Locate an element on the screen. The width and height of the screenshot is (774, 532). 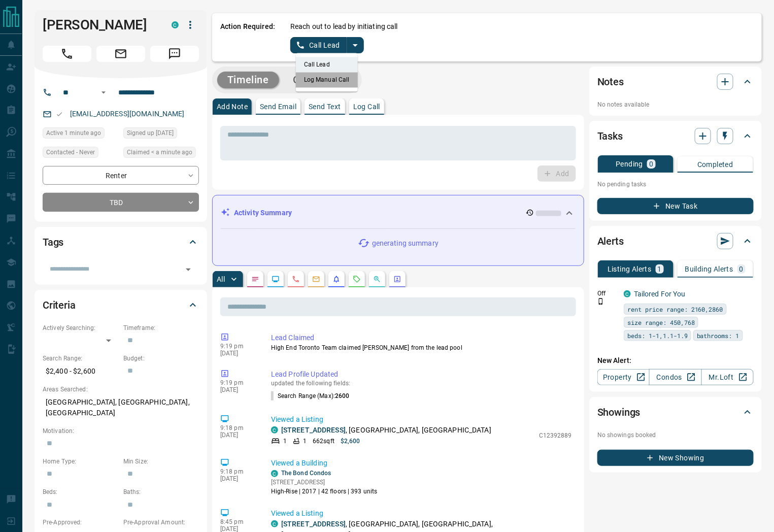
span: beds: 1-1,1.1-1.9 is located at coordinates (657, 335).